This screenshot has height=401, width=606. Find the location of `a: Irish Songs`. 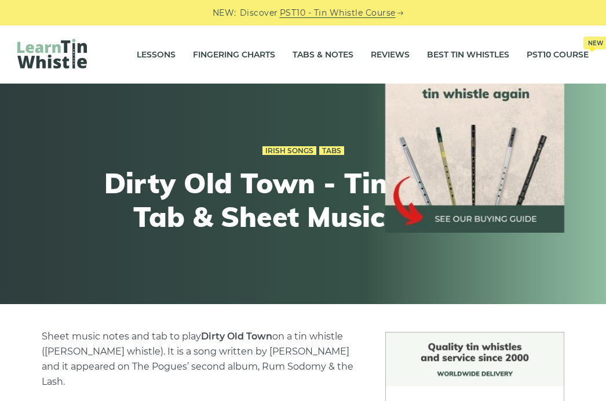

a: Irish Songs is located at coordinates (289, 151).